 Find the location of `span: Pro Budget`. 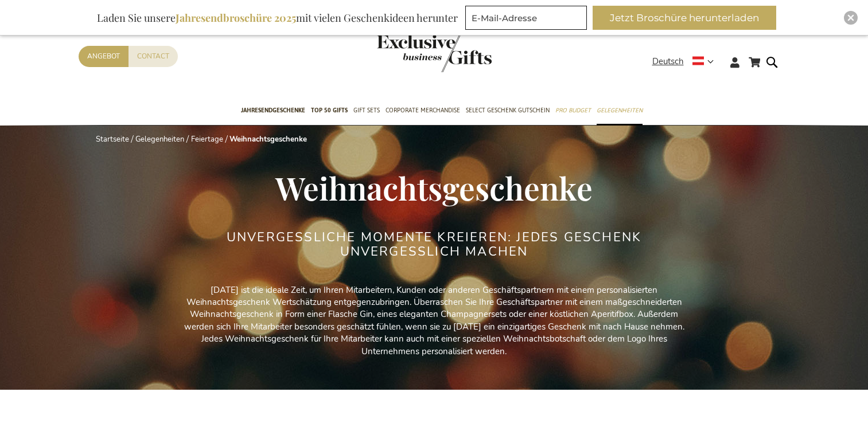

span: Pro Budget is located at coordinates (573, 110).